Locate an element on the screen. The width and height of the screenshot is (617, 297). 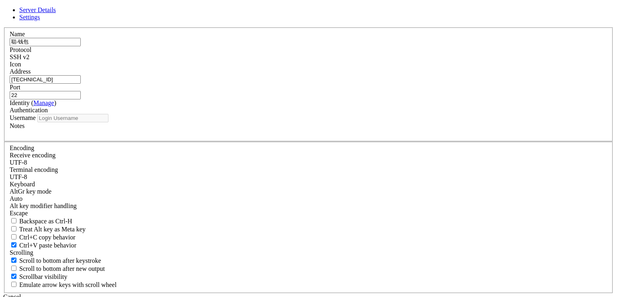
label: Keyboard is located at coordinates (22, 184).